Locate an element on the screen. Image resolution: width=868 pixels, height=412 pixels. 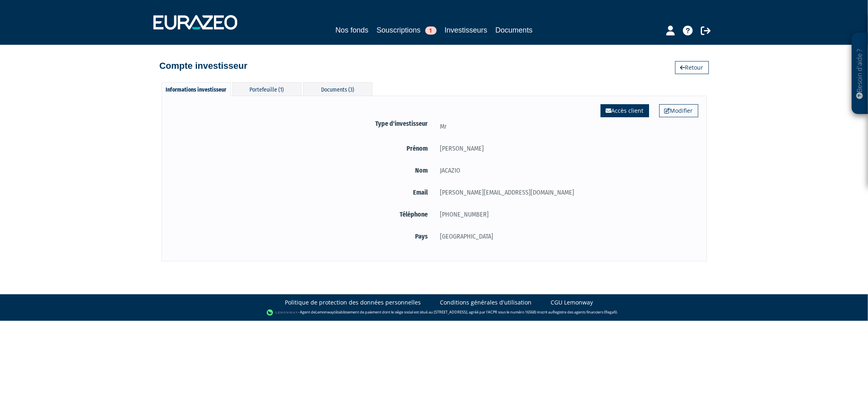
div: Mr is located at coordinates (566, 126).